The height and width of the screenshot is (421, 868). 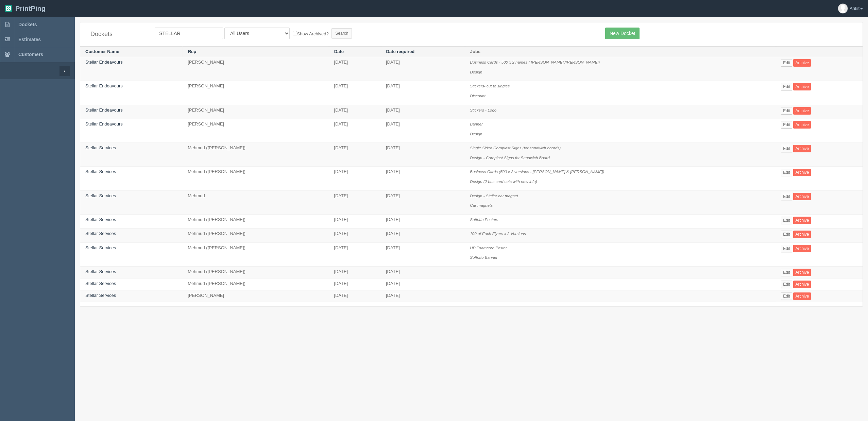 I want to click on th: Jobs, so click(x=620, y=52).